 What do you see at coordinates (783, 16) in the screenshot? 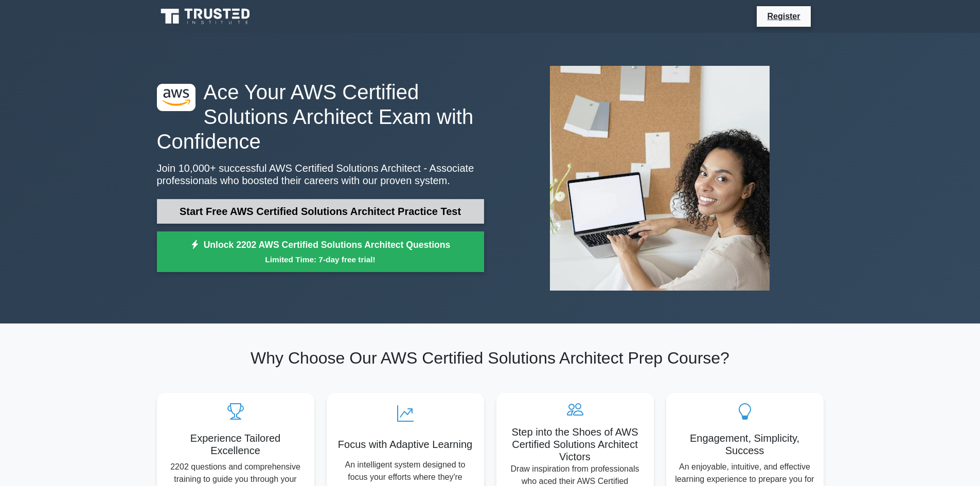
I see `a: Register` at bounding box center [783, 16].